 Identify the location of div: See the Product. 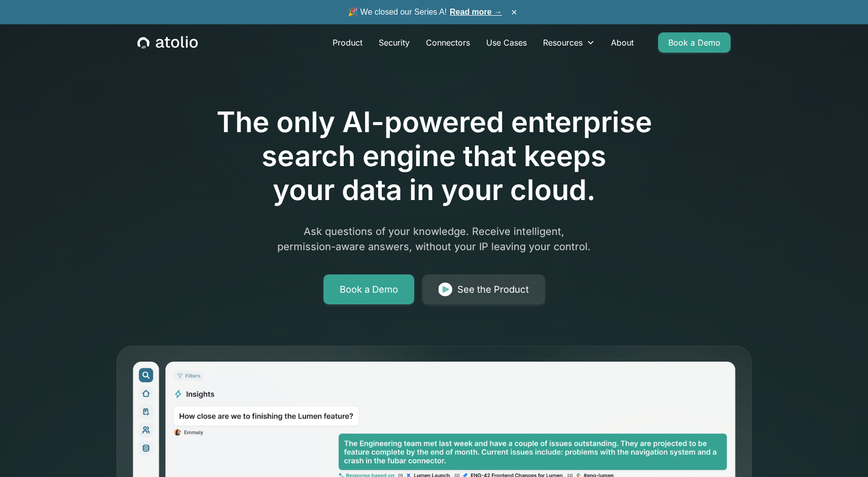
(493, 290).